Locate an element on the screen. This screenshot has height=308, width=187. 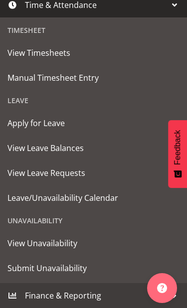
span: Finance & Reporting is located at coordinates (96, 296).